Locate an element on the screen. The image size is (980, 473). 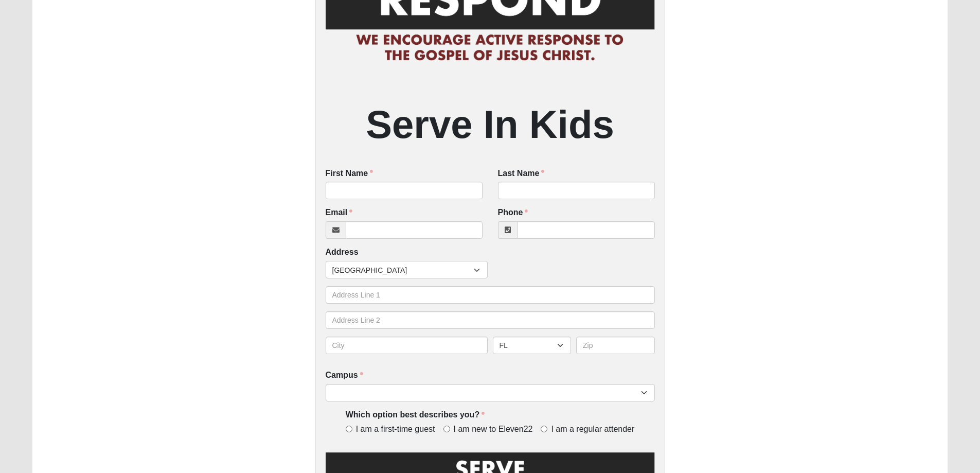
label: Phone is located at coordinates (513, 213).